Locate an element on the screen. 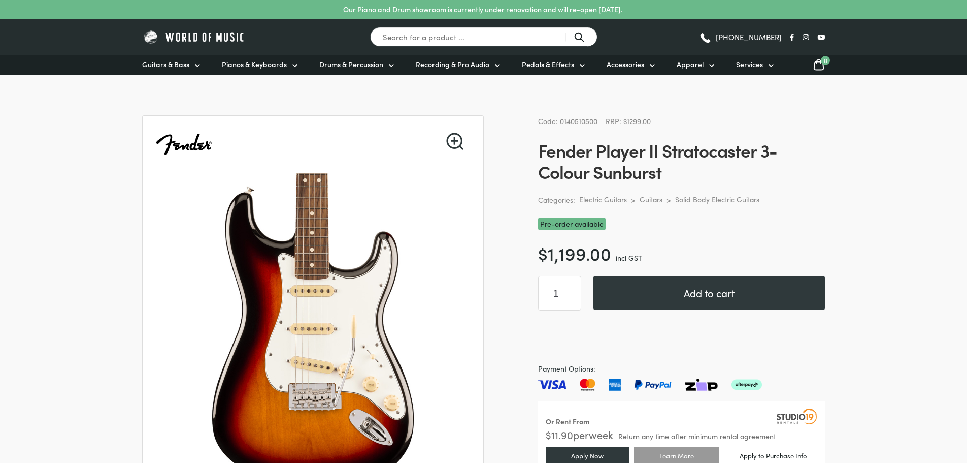 Image resolution: width=967 pixels, height=463 pixels. span: Code: 0140510500 is located at coordinates (568, 121).